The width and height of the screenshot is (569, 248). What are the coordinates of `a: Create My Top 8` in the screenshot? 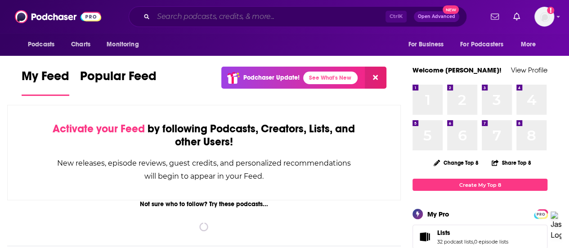 It's located at (480, 184).